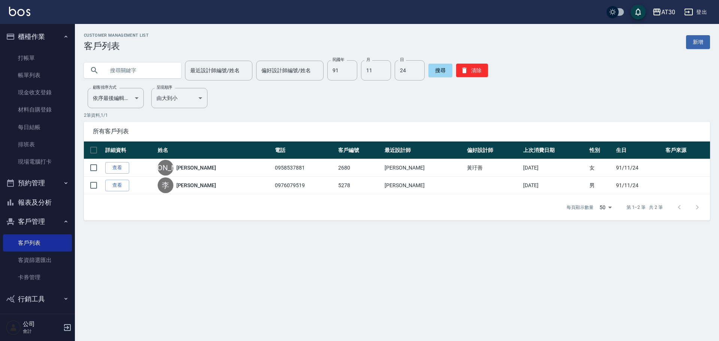 The height and width of the screenshot is (341, 719). What do you see at coordinates (130, 150) in the screenshot?
I see `th: 詳細資料` at bounding box center [130, 150].